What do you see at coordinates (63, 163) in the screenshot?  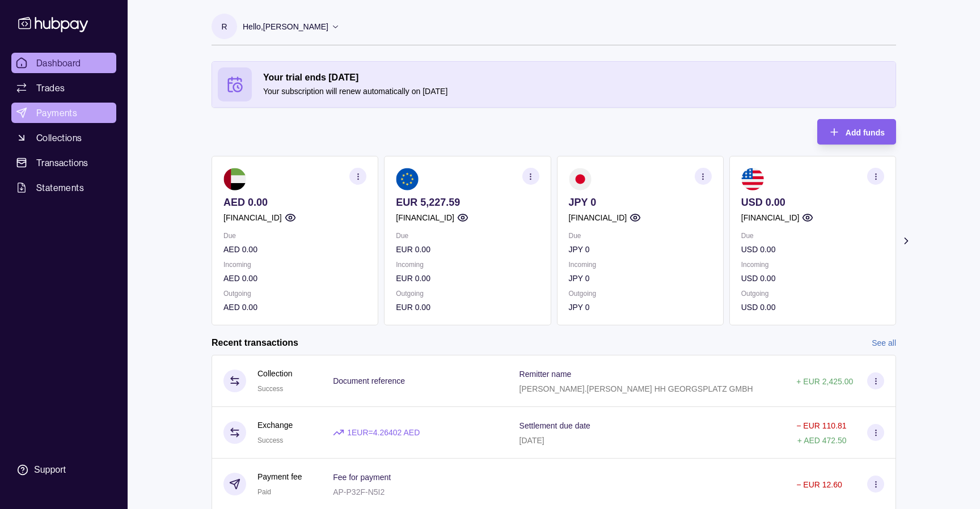 I see `a: Transactions` at bounding box center [63, 163].